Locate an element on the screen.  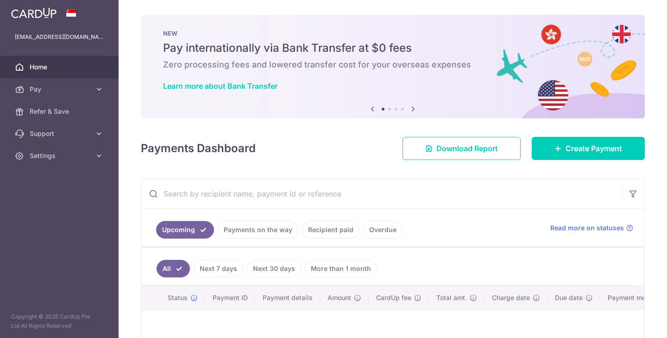
span: Download Report is located at coordinates (467, 149).